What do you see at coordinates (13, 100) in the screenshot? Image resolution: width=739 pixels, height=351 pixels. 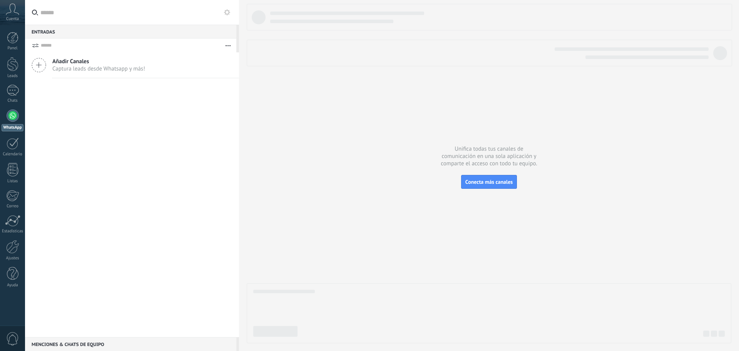 I see `div: Chats` at bounding box center [13, 100].